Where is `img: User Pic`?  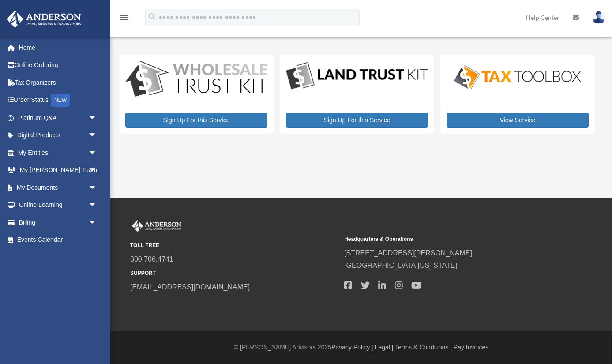 img: User Pic is located at coordinates (599, 17).